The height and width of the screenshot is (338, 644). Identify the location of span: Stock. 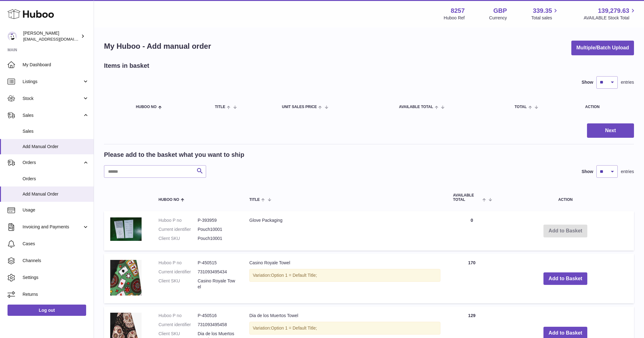
(52, 98).